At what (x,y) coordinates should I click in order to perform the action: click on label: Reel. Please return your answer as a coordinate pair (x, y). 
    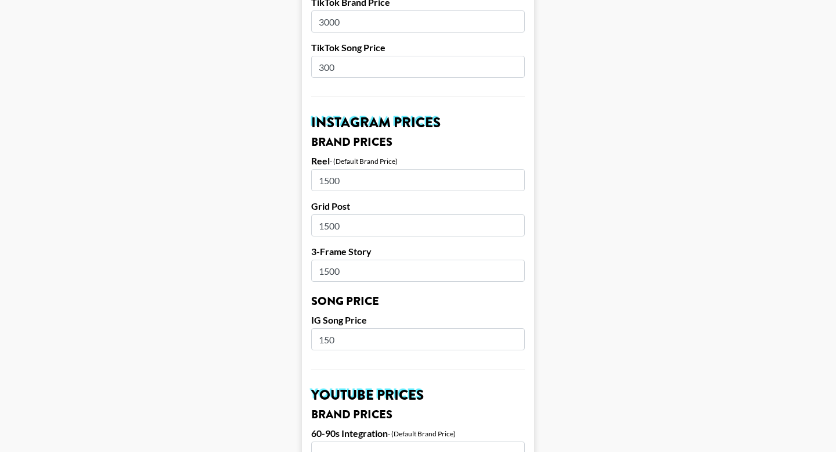
    Looking at the image, I should click on (320, 161).